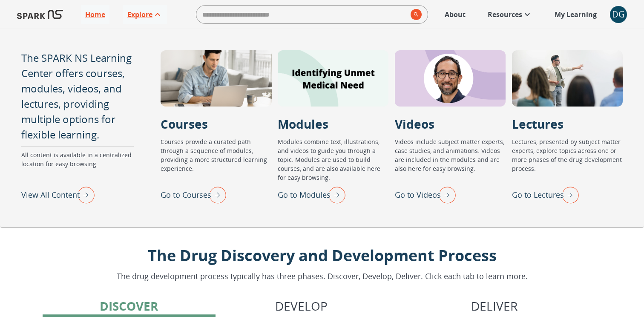  Describe the element at coordinates (455, 15) in the screenshot. I see `p: About` at that location.